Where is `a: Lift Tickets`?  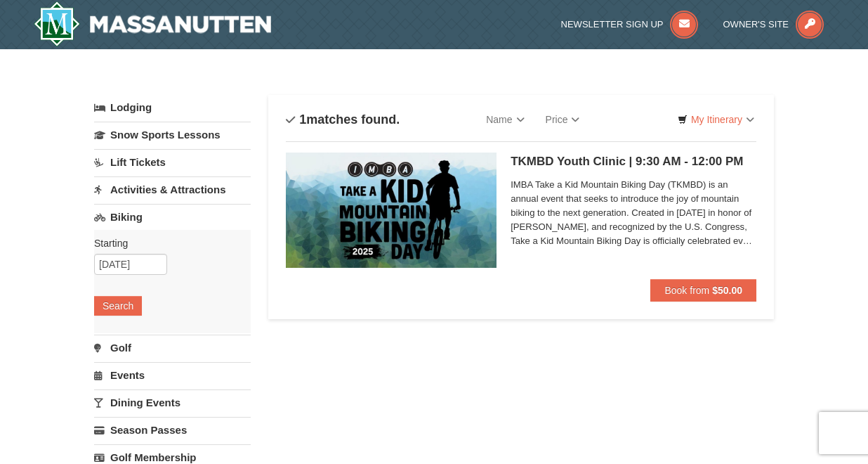 a: Lift Tickets is located at coordinates (172, 162).